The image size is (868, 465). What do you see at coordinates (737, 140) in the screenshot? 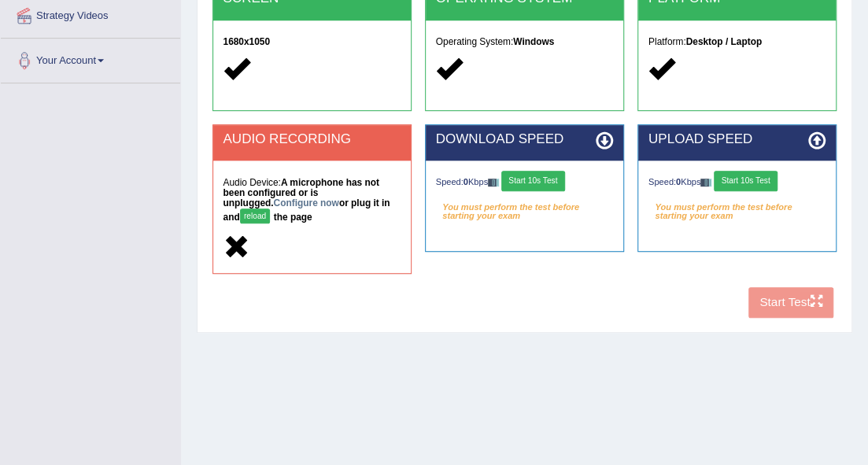
I see `h2: UPLOAD SPEED` at bounding box center [737, 140].